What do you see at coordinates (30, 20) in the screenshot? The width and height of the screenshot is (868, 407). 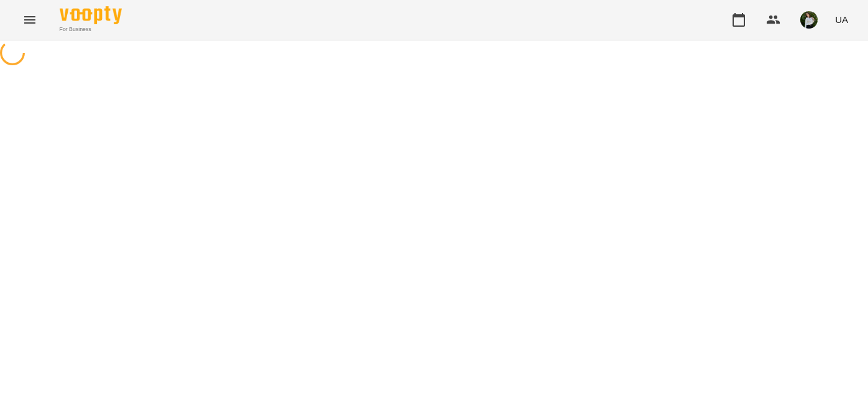 I see `button: Menu` at bounding box center [30, 20].